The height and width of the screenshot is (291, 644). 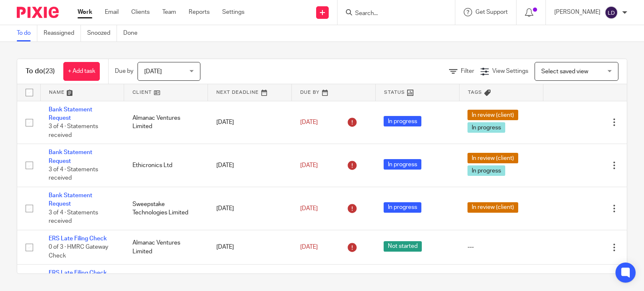 I want to click on img: svg%3E, so click(x=611, y=13).